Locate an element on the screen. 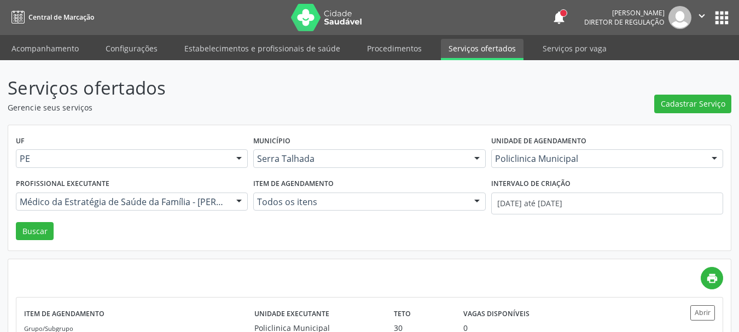  span: Todos os itens is located at coordinates (360, 202).